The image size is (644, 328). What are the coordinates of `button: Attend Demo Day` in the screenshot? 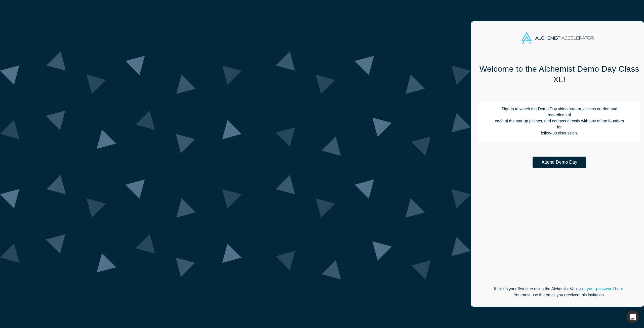 It's located at (559, 162).